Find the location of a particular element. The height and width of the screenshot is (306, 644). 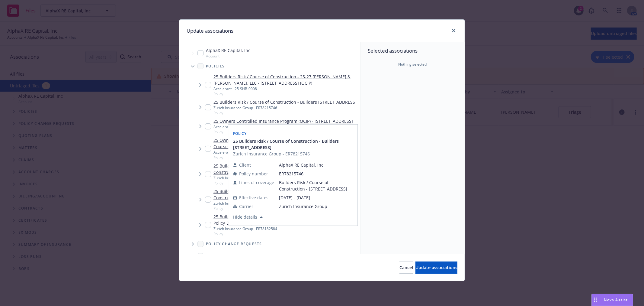

div: Zurich Insurance Group - ER78215746 is located at coordinates (285, 108).